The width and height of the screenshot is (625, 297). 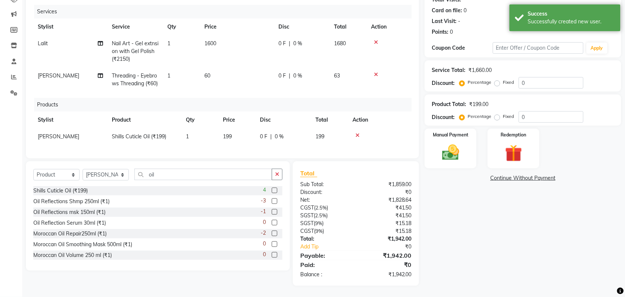 What do you see at coordinates (144, 120) in the screenshot?
I see `th: Product` at bounding box center [144, 120].